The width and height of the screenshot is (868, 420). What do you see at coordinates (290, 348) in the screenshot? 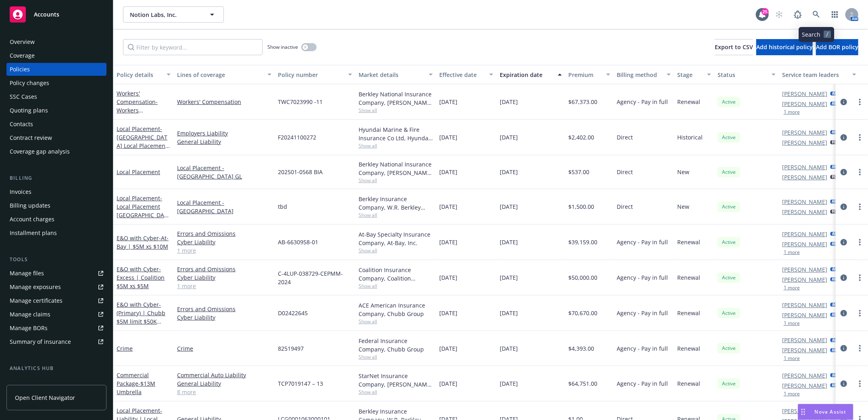
I see `span: 82519497` at bounding box center [290, 348].